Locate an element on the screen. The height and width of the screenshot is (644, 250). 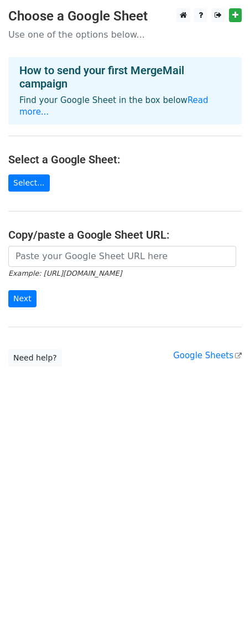
input: Paste your Google Sheet URL here is located at coordinates (123, 257).